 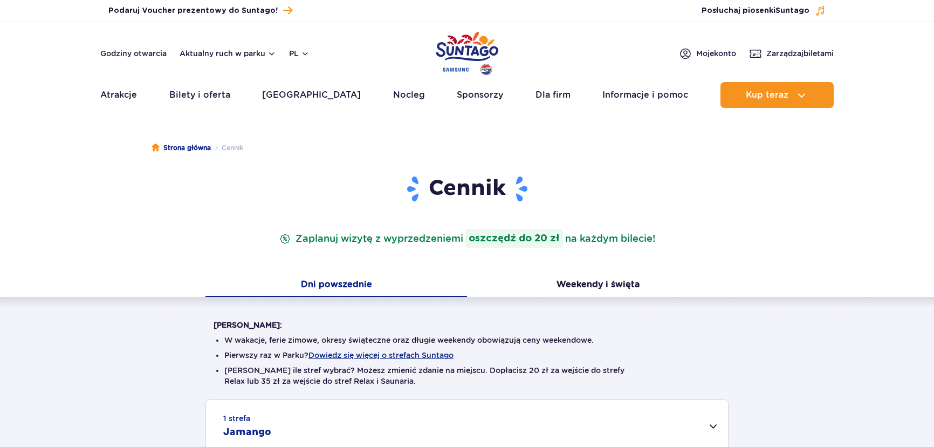 What do you see at coordinates (708, 53) in the screenshot?
I see `a: Mojekonto` at bounding box center [708, 53].